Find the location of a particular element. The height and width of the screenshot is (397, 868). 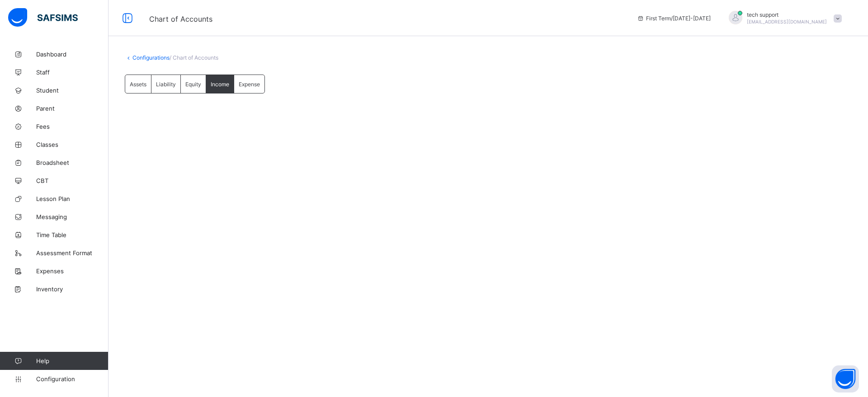

span: Staff is located at coordinates (73, 73).